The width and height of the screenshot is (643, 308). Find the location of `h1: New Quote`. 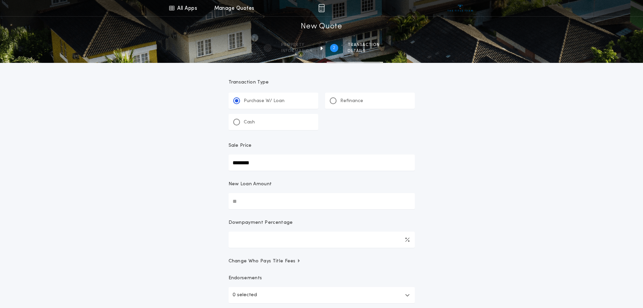

h1: New Quote is located at coordinates (322, 27).